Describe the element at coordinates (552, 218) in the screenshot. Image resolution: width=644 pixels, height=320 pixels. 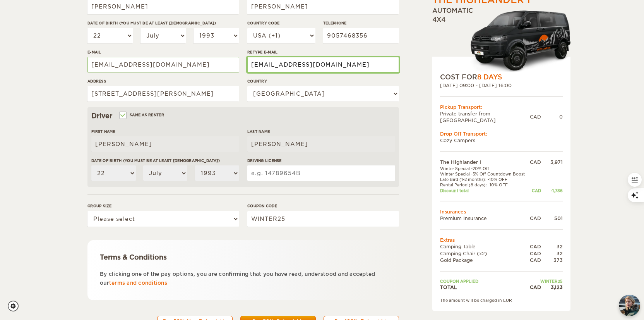
I see `div: 501` at that location.